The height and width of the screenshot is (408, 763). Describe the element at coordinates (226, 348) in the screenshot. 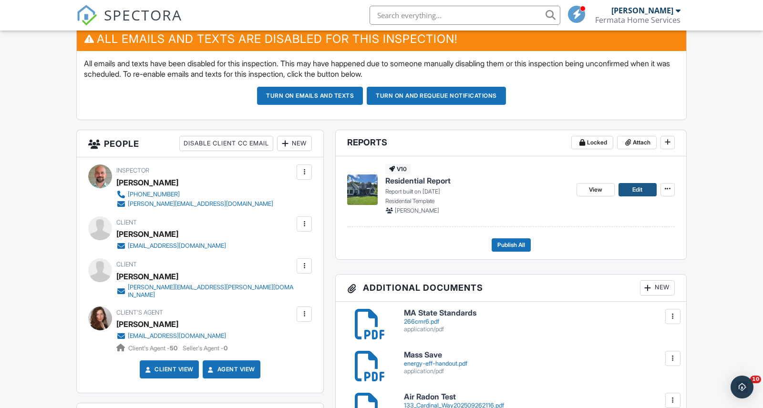

I see `strong: 0` at that location.